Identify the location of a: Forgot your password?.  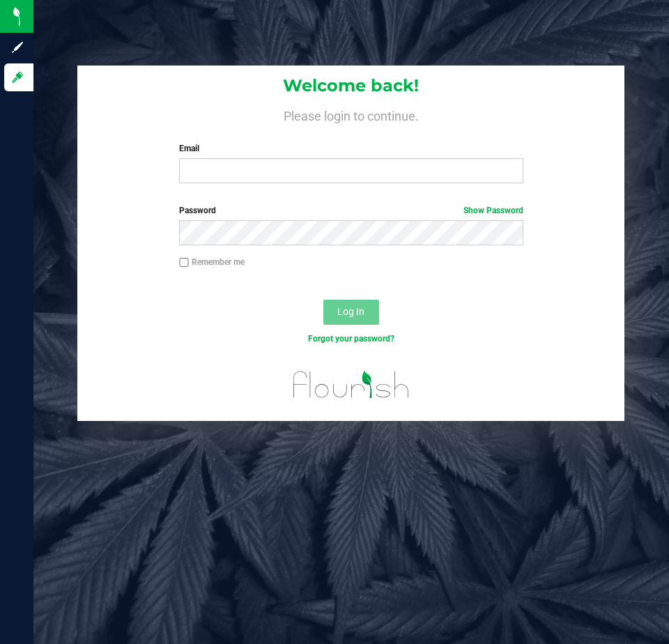
(352, 339).